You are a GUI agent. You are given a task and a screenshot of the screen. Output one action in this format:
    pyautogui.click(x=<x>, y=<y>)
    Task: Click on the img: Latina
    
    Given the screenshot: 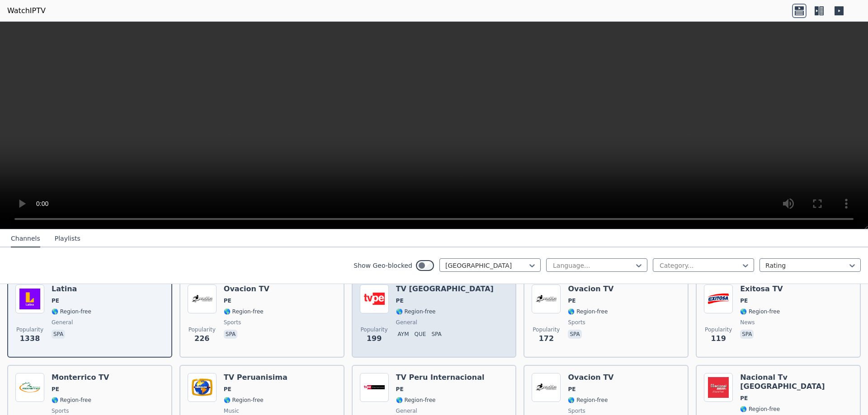 What is the action you would take?
    pyautogui.click(x=30, y=299)
    